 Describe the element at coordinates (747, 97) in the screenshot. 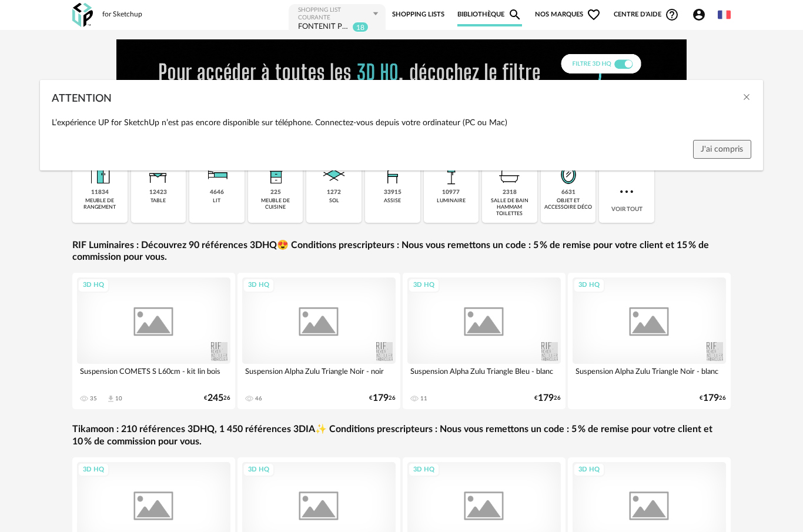

I see `button: Close` at that location.